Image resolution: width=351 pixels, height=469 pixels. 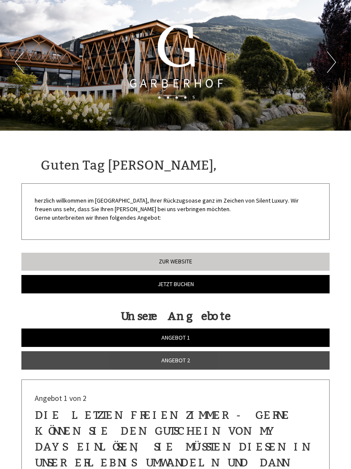 I want to click on a: Jetzt buchen, so click(x=175, y=284).